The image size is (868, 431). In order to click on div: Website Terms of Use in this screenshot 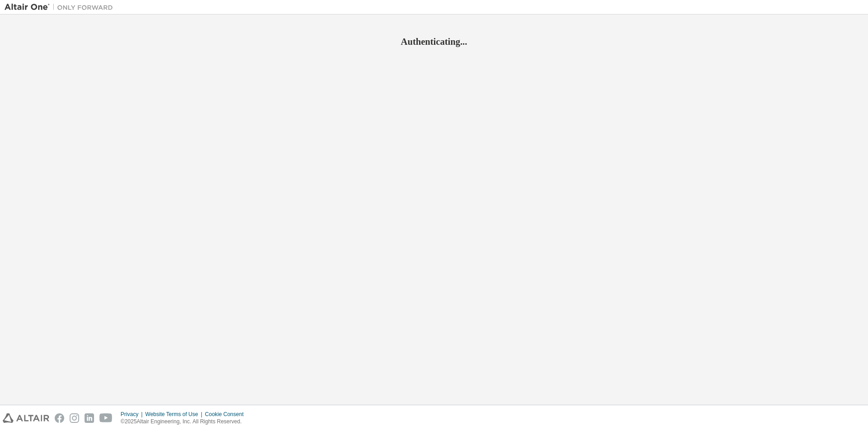, I will do `click(175, 414)`.